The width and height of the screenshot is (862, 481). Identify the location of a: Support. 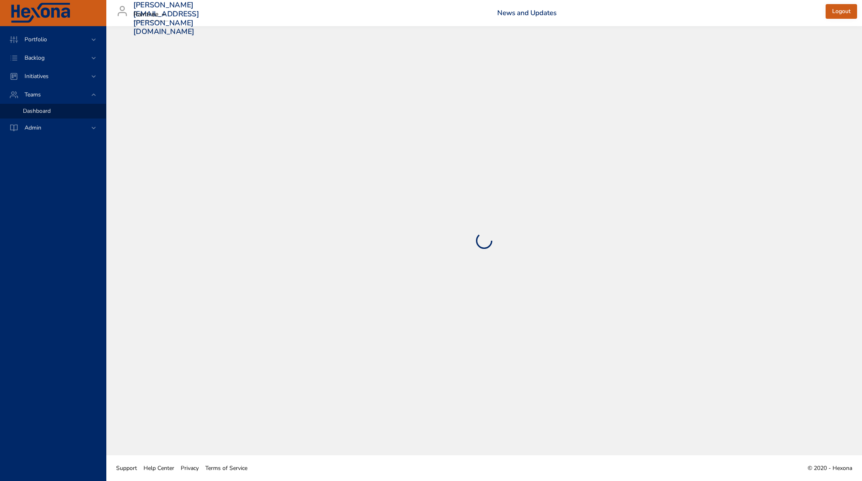
(126, 468).